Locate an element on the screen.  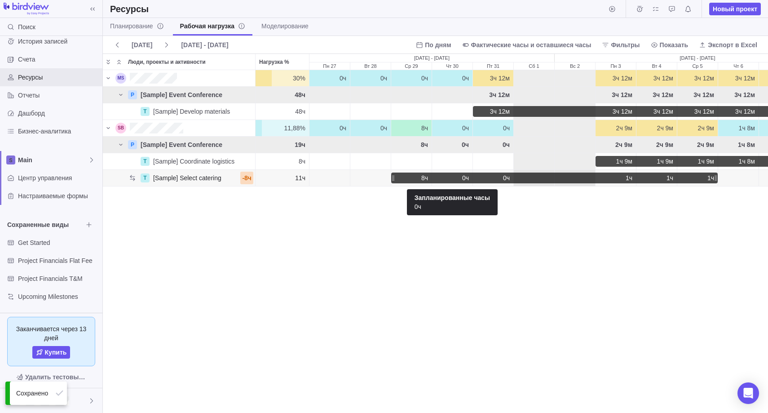
span: Экспорт в Excel is located at coordinates (732, 45).